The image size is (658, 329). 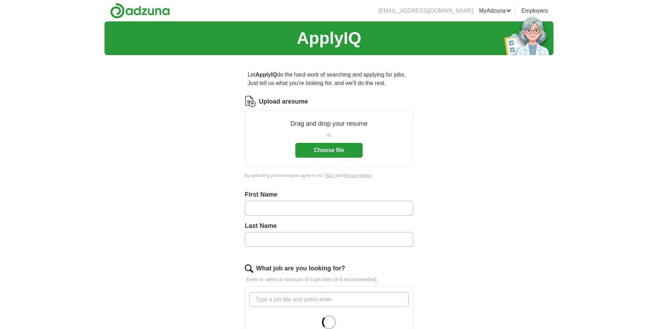 I want to click on img: search.png, so click(x=249, y=268).